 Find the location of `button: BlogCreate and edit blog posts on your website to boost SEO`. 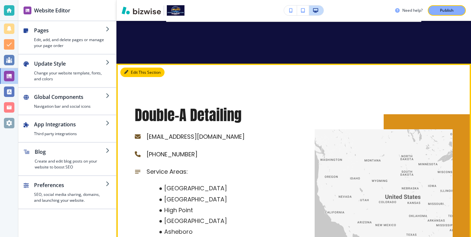

button: BlogCreate and edit blog posts on your website to boost SEO is located at coordinates (67, 159).